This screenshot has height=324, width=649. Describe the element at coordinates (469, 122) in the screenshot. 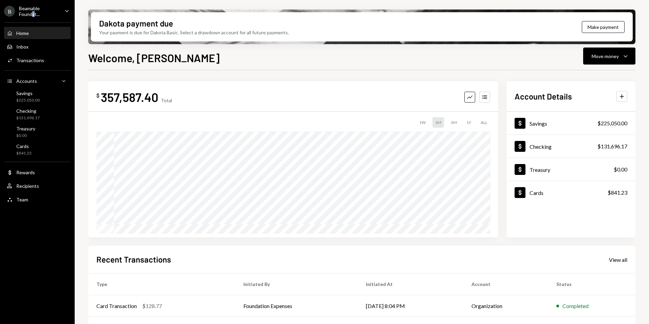

I see `div: 1Y` at that location.